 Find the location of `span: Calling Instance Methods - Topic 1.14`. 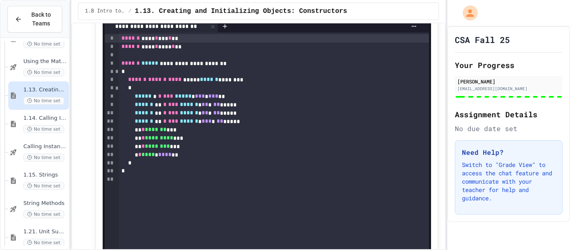

span: Calling Instance Methods - Topic 1.14 is located at coordinates (45, 146).